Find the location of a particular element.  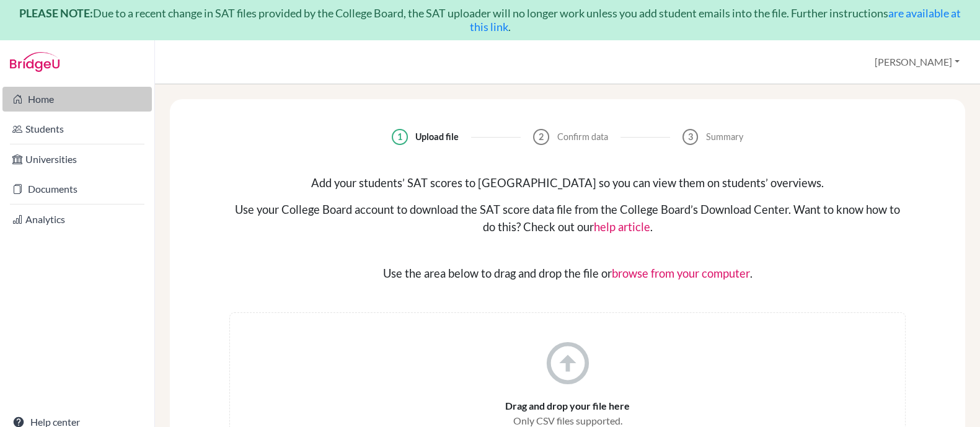

div: Use your College Board account to download the SAT score data file from the College Board’s Downl... is located at coordinates (567, 218).